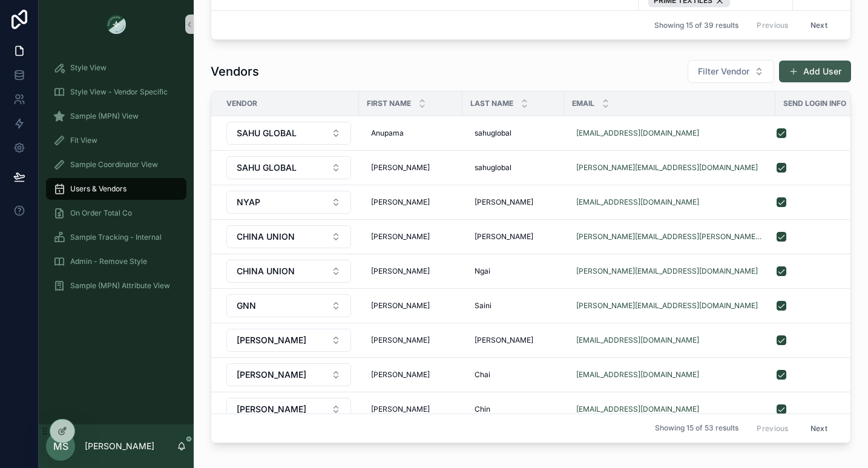 This screenshot has width=868, height=468. What do you see at coordinates (815, 71) in the screenshot?
I see `button: Add User` at bounding box center [815, 71].